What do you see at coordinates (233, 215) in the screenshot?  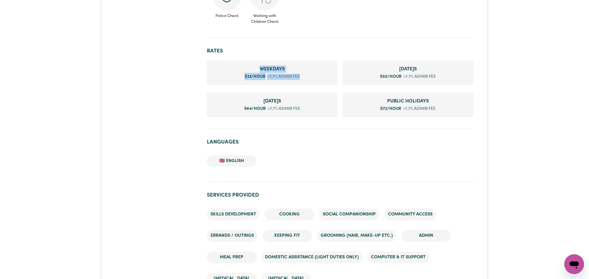 I see `li: Skills Development` at bounding box center [233, 215].